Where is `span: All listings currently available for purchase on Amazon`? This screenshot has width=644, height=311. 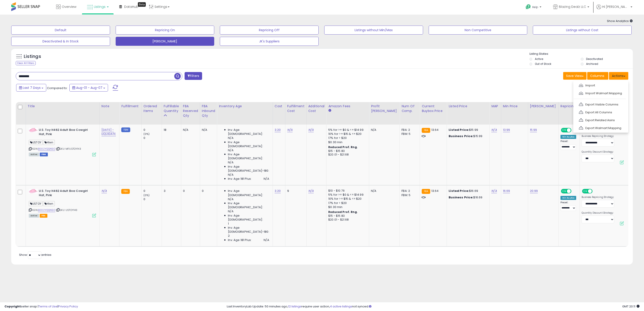 span: All listings currently available for purchase on Amazon is located at coordinates (34, 154).